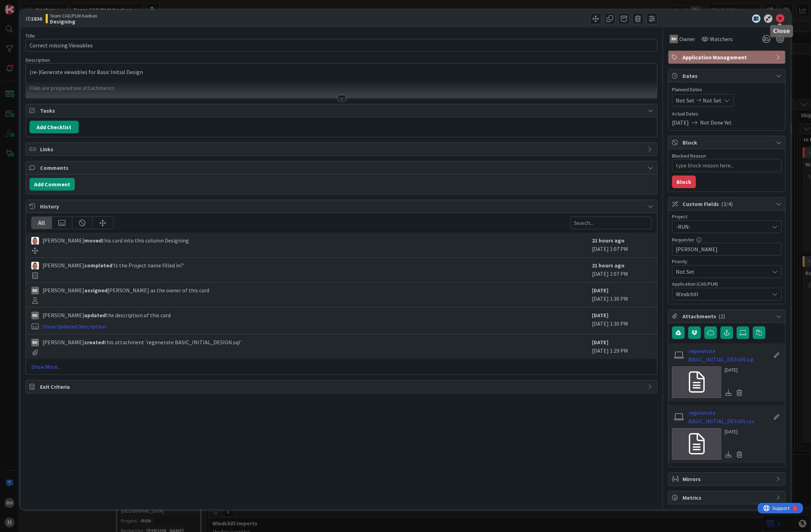 This screenshot has height=532, width=811. I want to click on span: Metrics, so click(728, 497).